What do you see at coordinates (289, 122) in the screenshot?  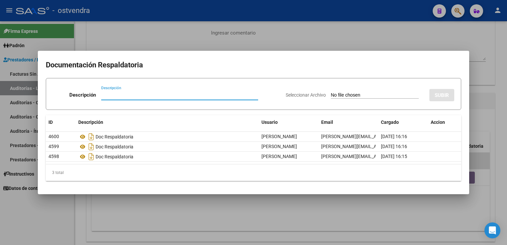 I see `datatable-header-cell: Usuario` at bounding box center [289, 122].